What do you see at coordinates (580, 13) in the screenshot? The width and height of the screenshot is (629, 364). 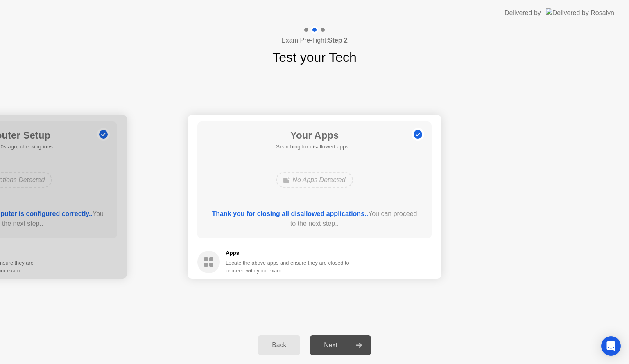 I see `img: Delivered by Rosalyn` at bounding box center [580, 13].